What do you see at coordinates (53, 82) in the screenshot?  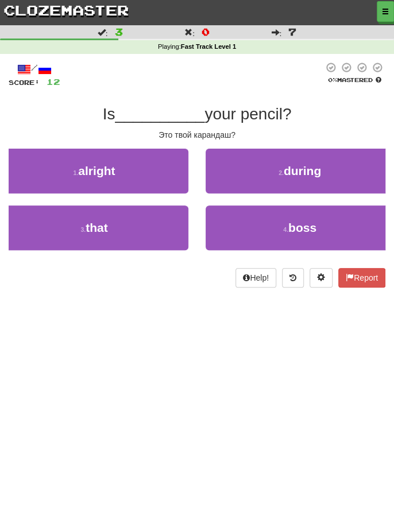 I see `span: 12` at bounding box center [53, 82].